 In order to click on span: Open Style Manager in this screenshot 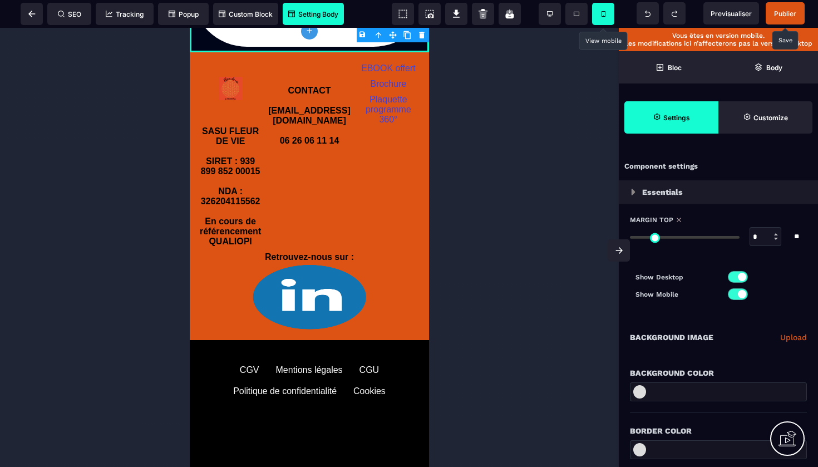, I will do `click(765, 117)`.